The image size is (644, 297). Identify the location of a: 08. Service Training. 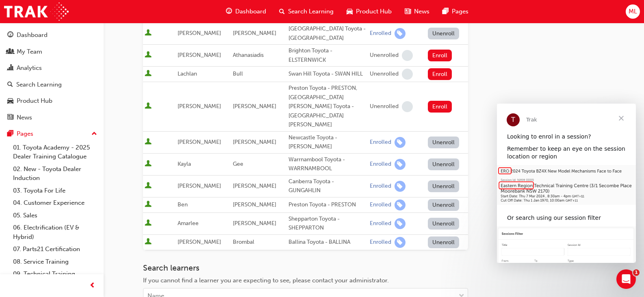
(55, 261).